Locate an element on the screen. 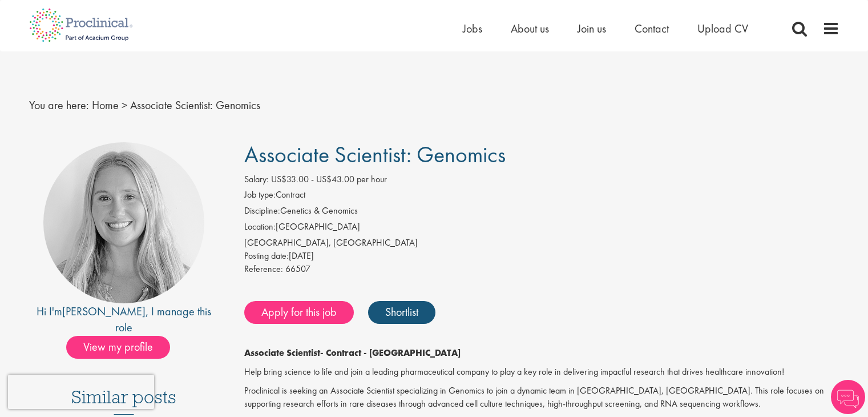  label: Discipline: is located at coordinates (262, 211).